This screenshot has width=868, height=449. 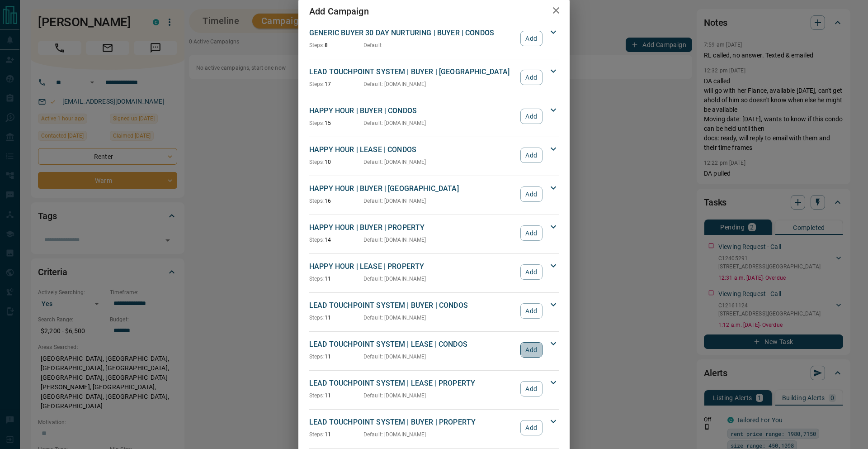 What do you see at coordinates (336, 240) in the screenshot?
I see `p: 14` at bounding box center [336, 240].